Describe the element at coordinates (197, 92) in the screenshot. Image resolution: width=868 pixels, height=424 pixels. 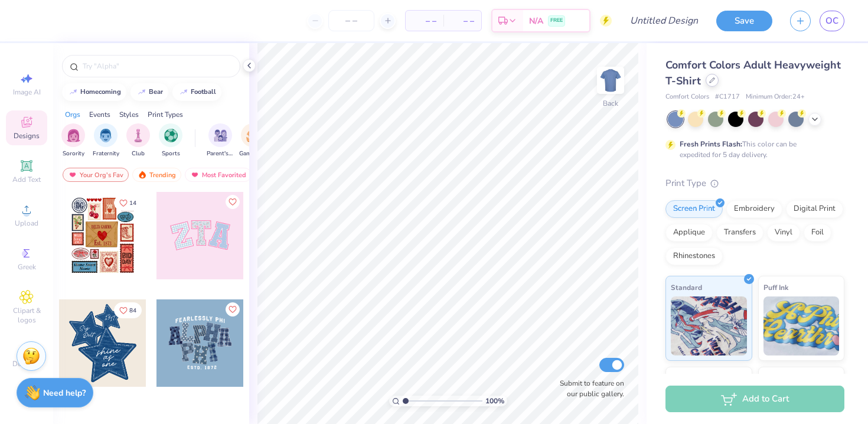
I see `button: football` at that location.